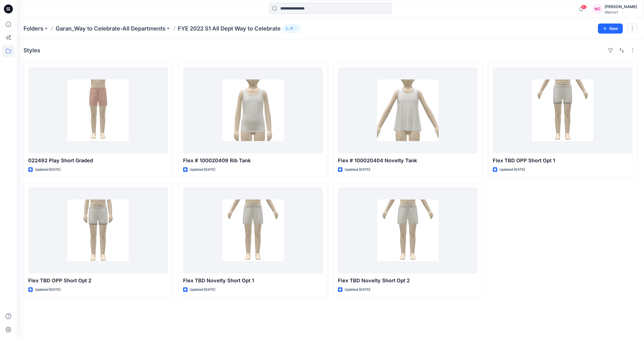 Image resolution: width=644 pixels, height=338 pixels. Describe the element at coordinates (253, 280) in the screenshot. I see `p: Flex TBD Novelty Short Opt 1` at that location.